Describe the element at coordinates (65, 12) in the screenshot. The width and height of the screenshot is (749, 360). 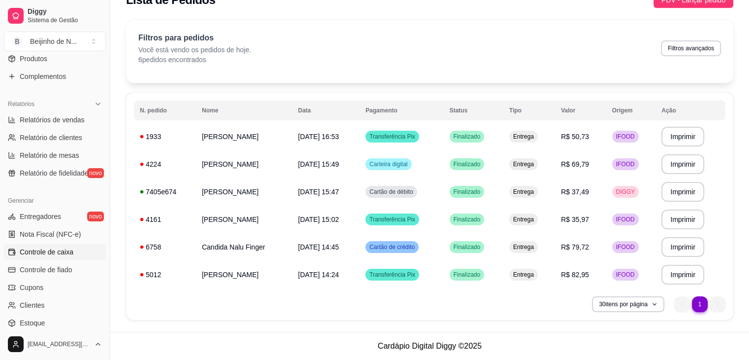
I see `span: Diggy` at that location.